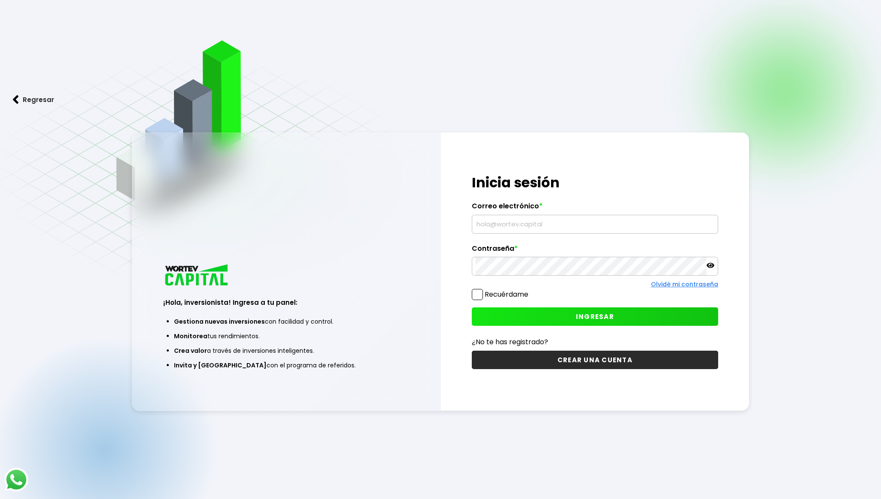 The image size is (881, 499). Describe the element at coordinates (595, 224) in the screenshot. I see `input: hola@wortev.capital` at that location.